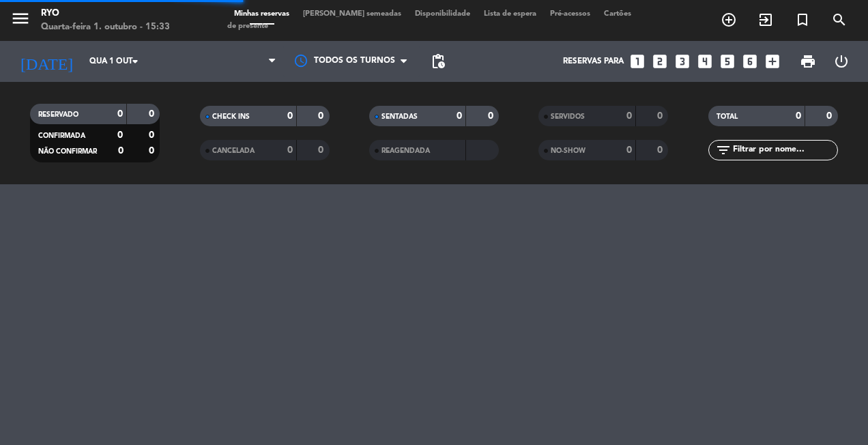  I want to click on i: turned_in_not, so click(803, 20).